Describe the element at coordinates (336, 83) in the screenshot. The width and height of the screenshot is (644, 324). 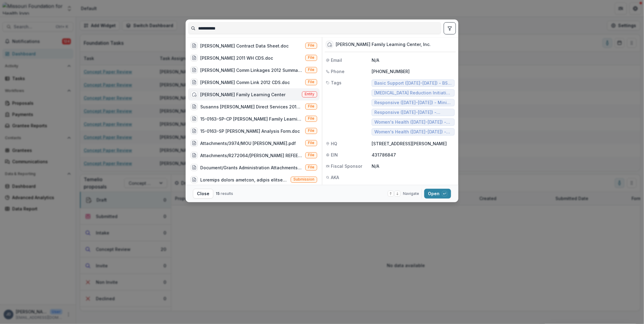
I see `span: Tags` at that location.